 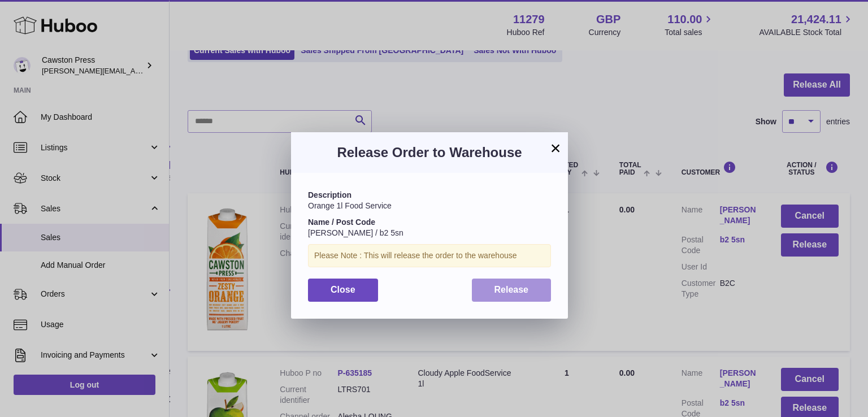 What do you see at coordinates (341, 222) in the screenshot?
I see `strong: Name / Post Code` at bounding box center [341, 222].